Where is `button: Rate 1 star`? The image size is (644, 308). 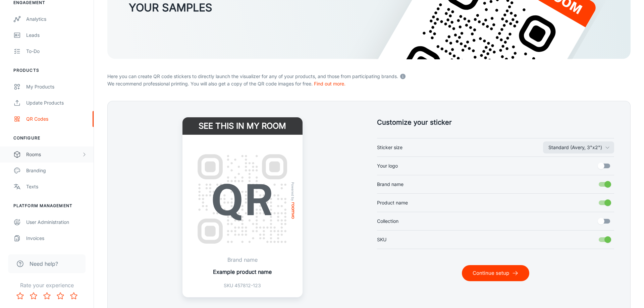
button: Rate 1 star is located at coordinates (20, 296).